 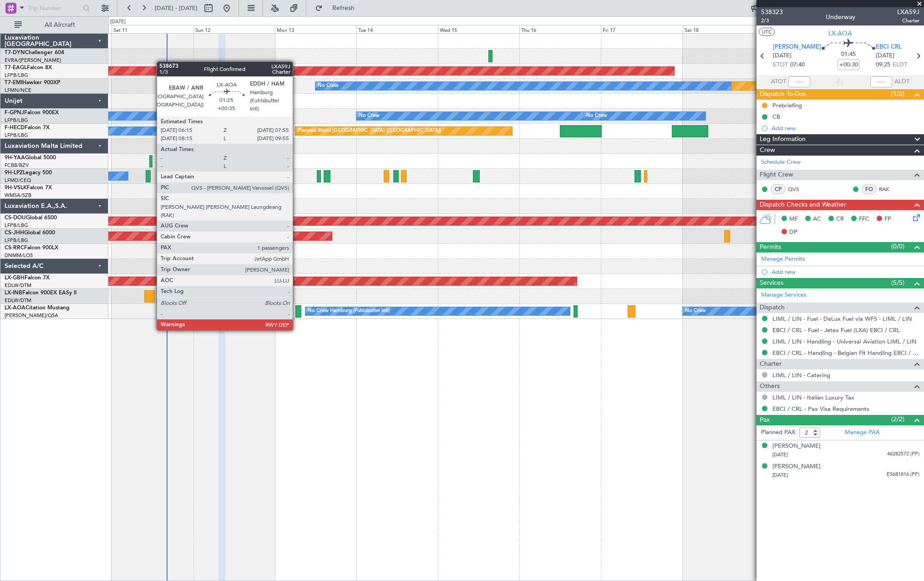 I want to click on div: Wed 15, so click(x=478, y=29).